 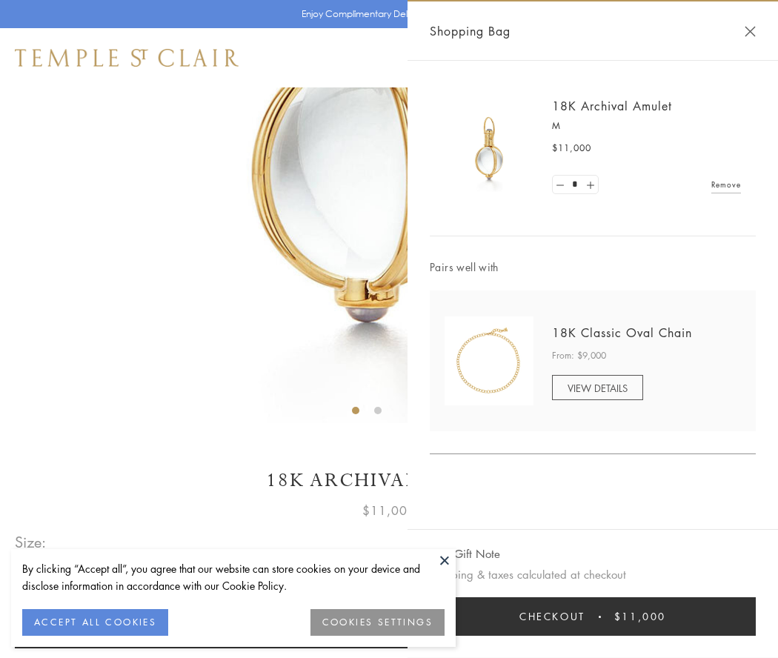 I want to click on button: Close Shopping Bag, so click(x=750, y=31).